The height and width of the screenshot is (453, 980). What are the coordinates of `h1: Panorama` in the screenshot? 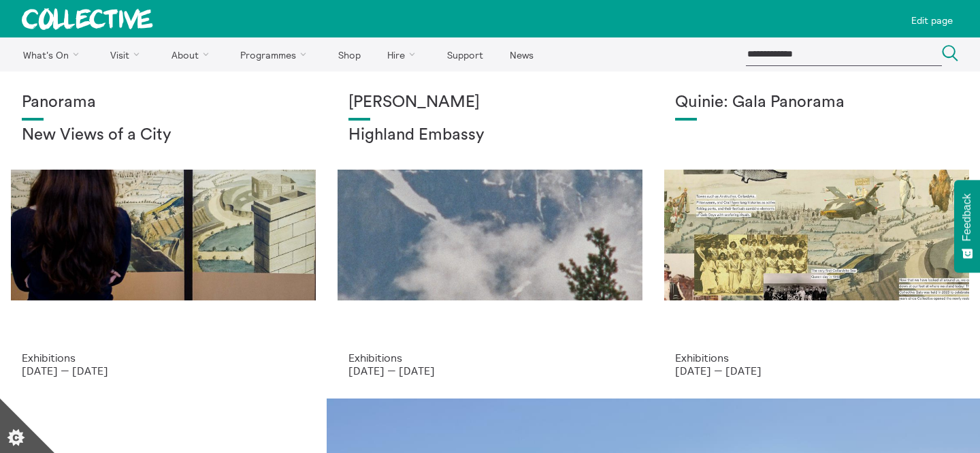 It's located at (163, 103).